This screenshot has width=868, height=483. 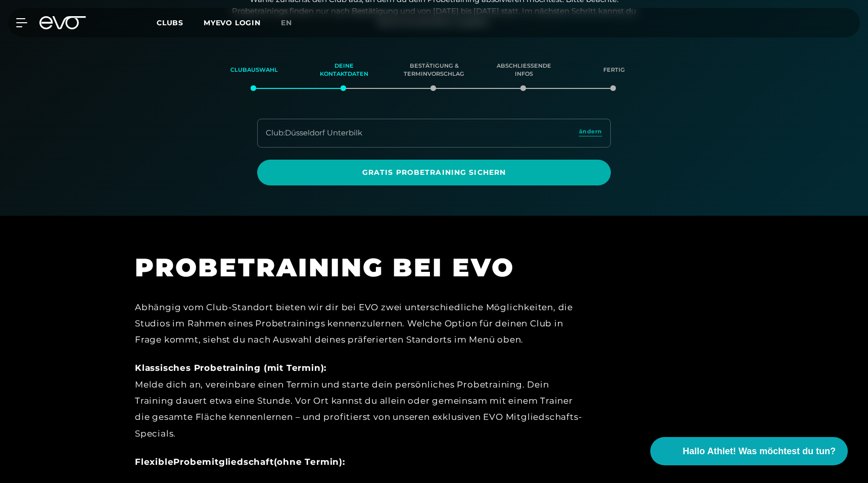 I want to click on strong: (ohne Termin):, so click(x=309, y=462).